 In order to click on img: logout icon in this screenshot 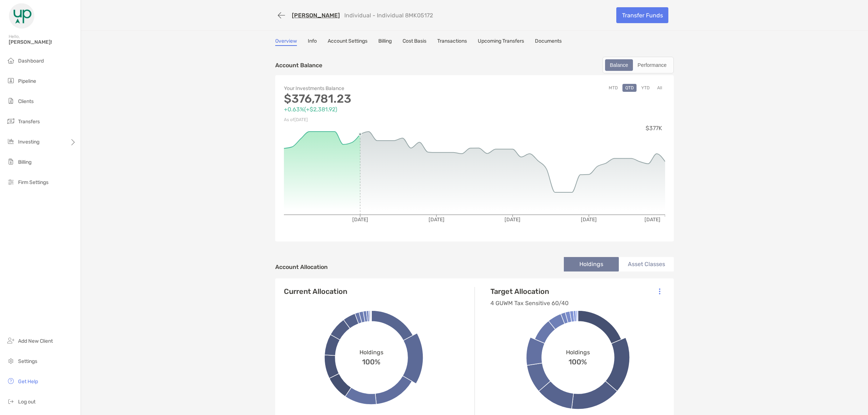, I will do `click(11, 401)`.